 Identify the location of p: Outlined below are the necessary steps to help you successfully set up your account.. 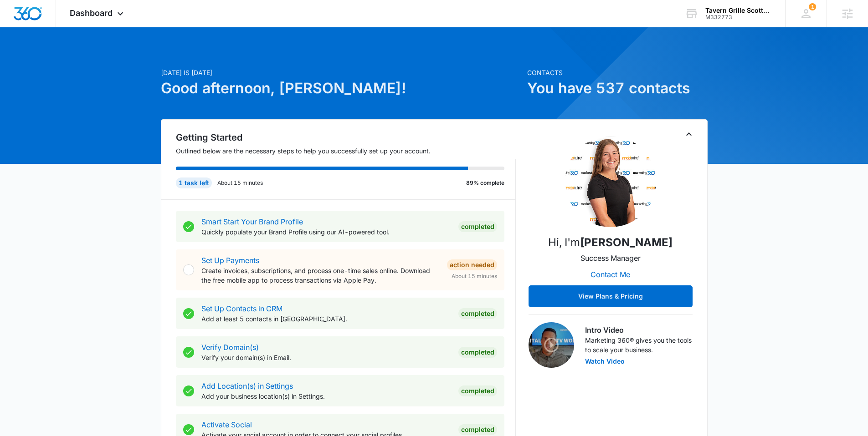
(346, 150).